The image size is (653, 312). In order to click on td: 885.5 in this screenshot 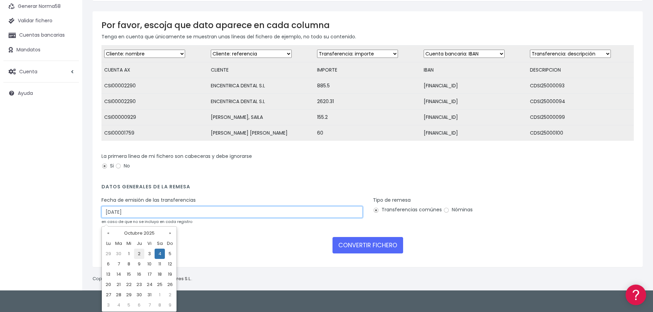, I will do `click(367, 86)`.